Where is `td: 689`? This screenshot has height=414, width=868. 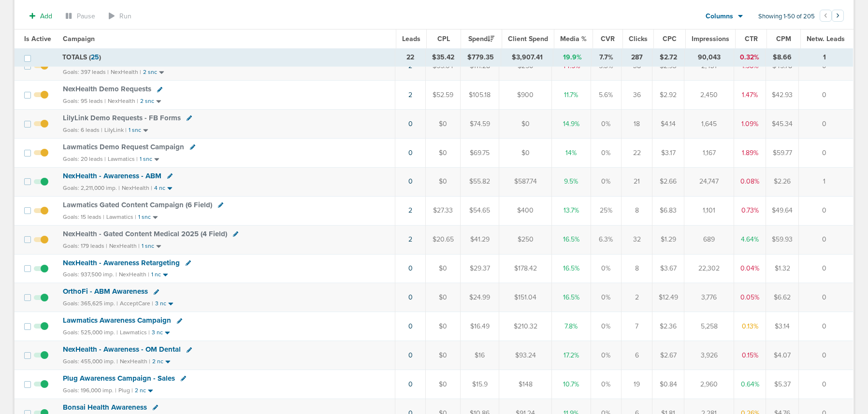 td: 689 is located at coordinates (709, 239).